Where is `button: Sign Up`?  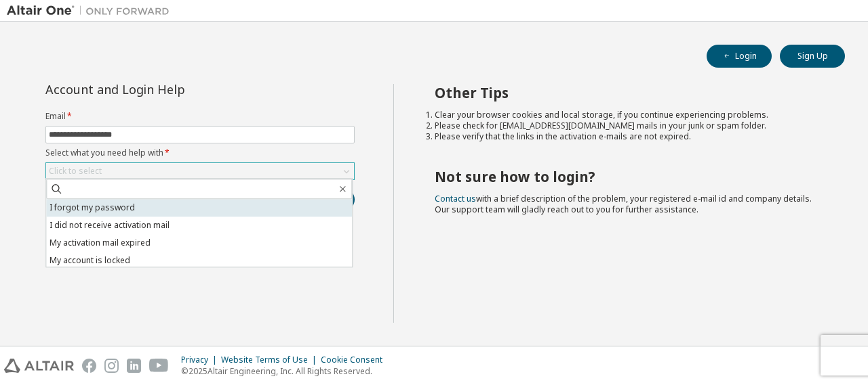 button: Sign Up is located at coordinates (812, 56).